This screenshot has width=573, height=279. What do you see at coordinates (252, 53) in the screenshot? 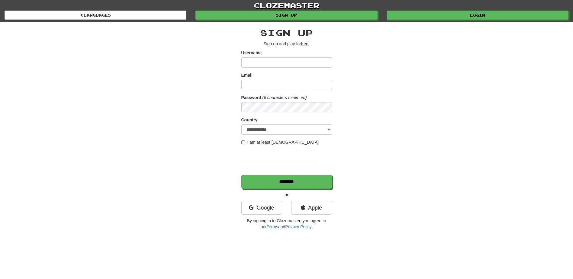
I see `label: Username` at bounding box center [252, 53].